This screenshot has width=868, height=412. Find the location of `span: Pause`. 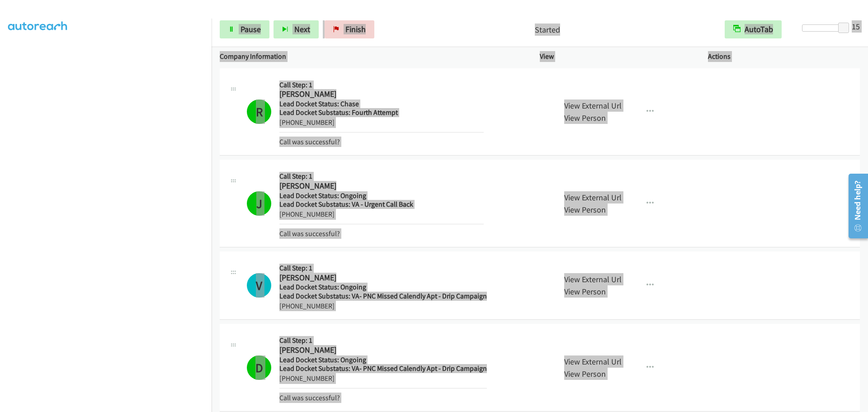

span: Pause is located at coordinates (251, 29).